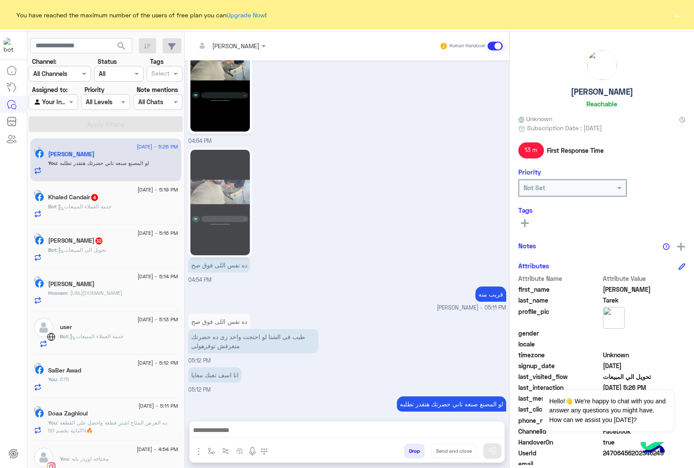 The image size is (694, 468). Describe the element at coordinates (226, 451) in the screenshot. I see `img: Trigger scenario` at that location.